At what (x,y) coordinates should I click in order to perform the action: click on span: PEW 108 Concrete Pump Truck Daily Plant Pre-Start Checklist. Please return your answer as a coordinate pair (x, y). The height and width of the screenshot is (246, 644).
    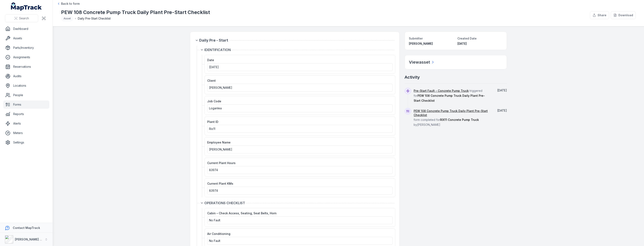
    Looking at the image, I should click on (449, 98).